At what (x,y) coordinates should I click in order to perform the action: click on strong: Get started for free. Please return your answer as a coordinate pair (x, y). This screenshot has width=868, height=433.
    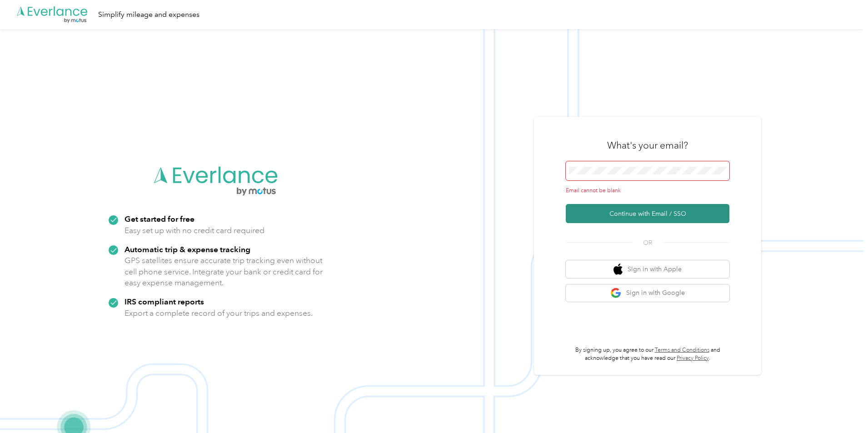
    Looking at the image, I should click on (160, 218).